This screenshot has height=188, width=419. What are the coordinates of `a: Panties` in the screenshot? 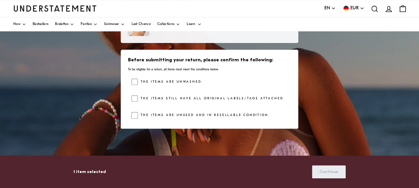 It's located at (89, 24).